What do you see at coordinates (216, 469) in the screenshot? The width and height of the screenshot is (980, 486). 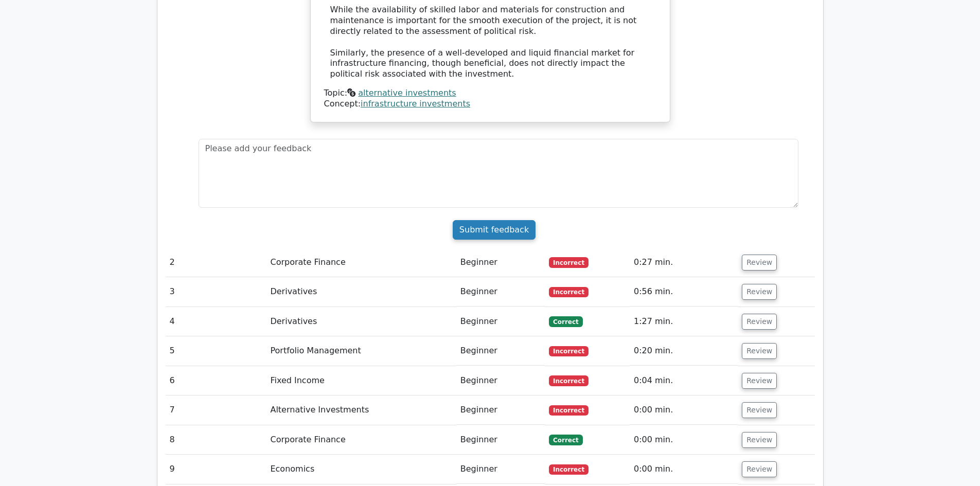 I see `td: 9` at bounding box center [216, 469].